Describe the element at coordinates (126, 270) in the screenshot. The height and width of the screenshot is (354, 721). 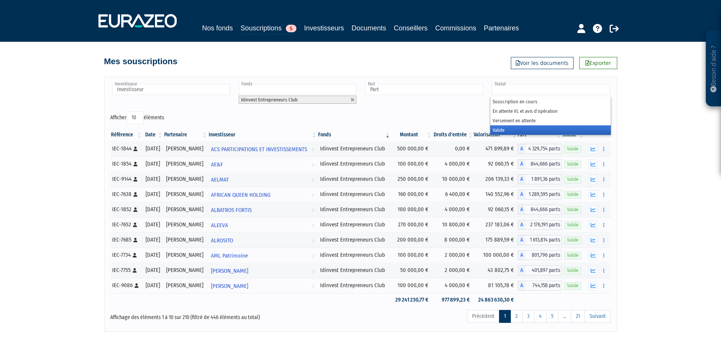
I see `div: IEC-7755` at that location.